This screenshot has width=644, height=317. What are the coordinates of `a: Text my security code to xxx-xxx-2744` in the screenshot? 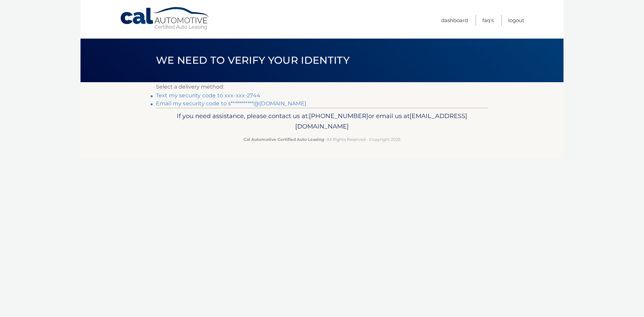 It's located at (208, 95).